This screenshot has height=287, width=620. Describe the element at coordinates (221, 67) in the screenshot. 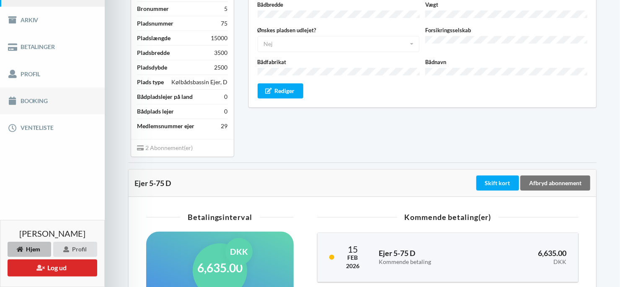

I see `div: 2500` at that location.